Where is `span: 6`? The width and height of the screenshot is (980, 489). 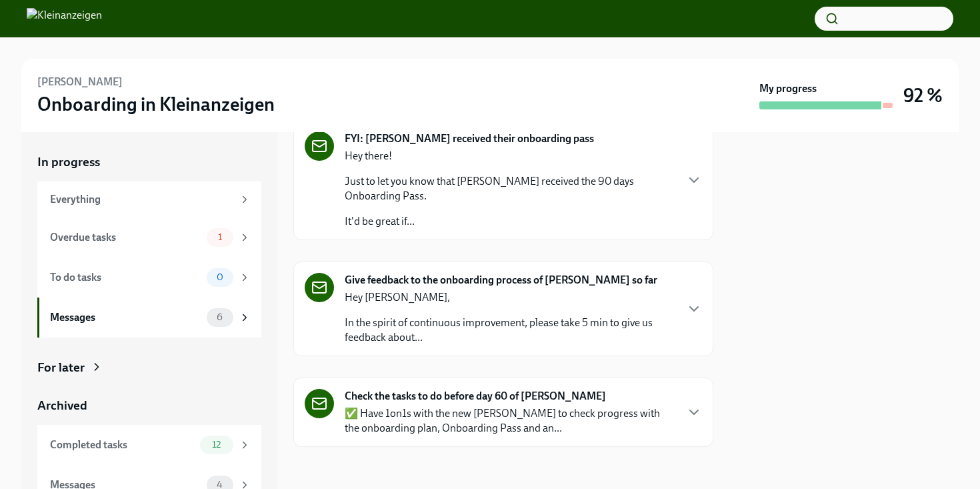 span: 6 is located at coordinates (220, 317).